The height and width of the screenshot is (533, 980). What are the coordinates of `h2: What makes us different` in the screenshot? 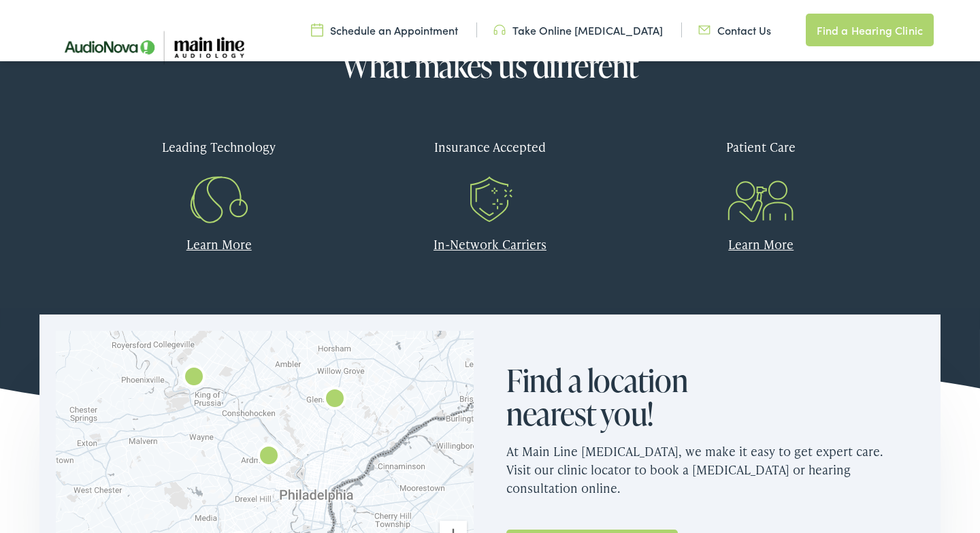 It's located at (490, 66).